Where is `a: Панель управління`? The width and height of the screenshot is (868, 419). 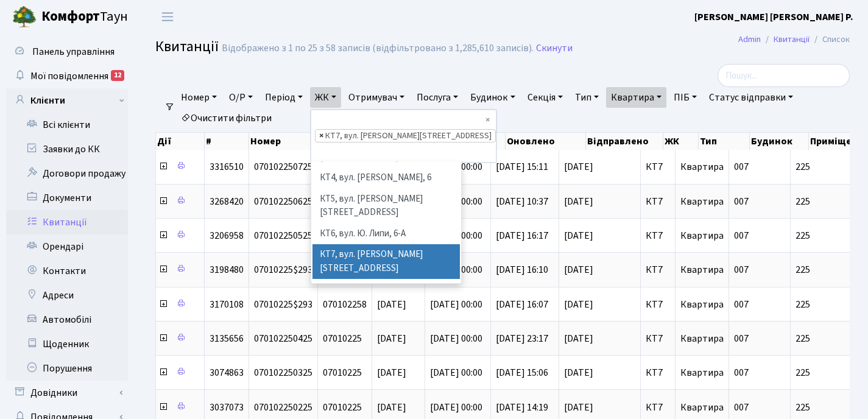
a: Панель управління is located at coordinates (67, 52).